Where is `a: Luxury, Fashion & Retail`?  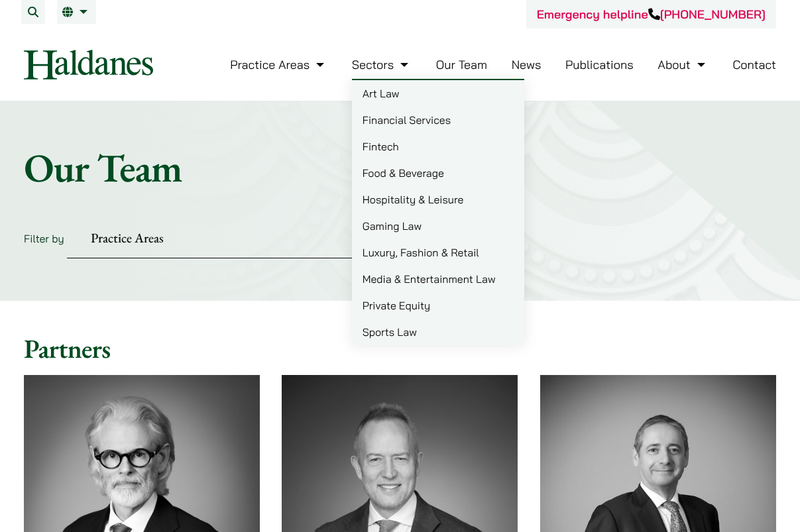
a: Luxury, Fashion & Retail is located at coordinates (438, 253).